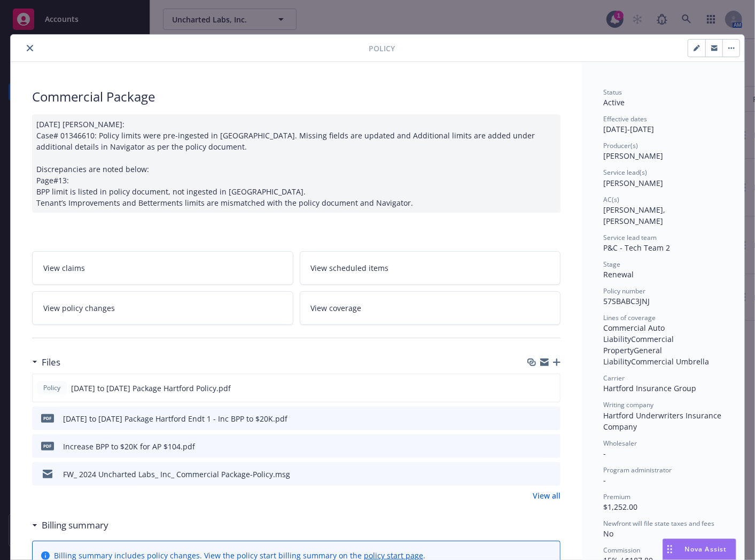  I want to click on span: View claims, so click(64, 268).